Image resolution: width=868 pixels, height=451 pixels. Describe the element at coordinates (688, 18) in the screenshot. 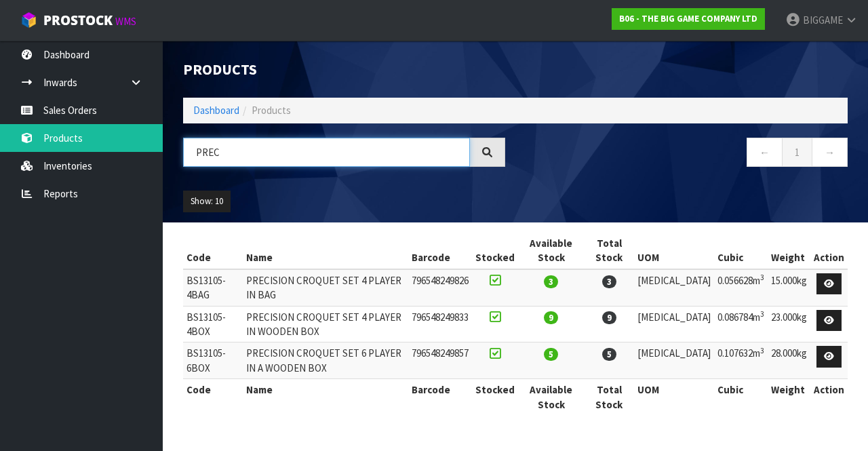

I see `strong: B06 - THE BIG GAME COMPANY LTD` at that location.